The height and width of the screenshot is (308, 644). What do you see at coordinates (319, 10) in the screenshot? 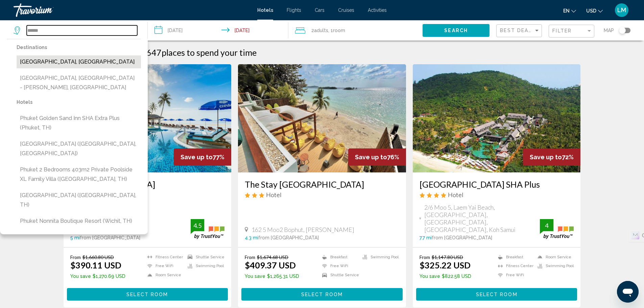
I see `a: Cars` at bounding box center [319, 10].